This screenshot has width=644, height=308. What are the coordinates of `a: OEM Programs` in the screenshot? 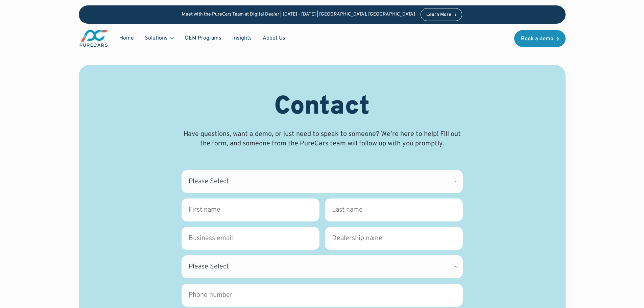 It's located at (203, 38).